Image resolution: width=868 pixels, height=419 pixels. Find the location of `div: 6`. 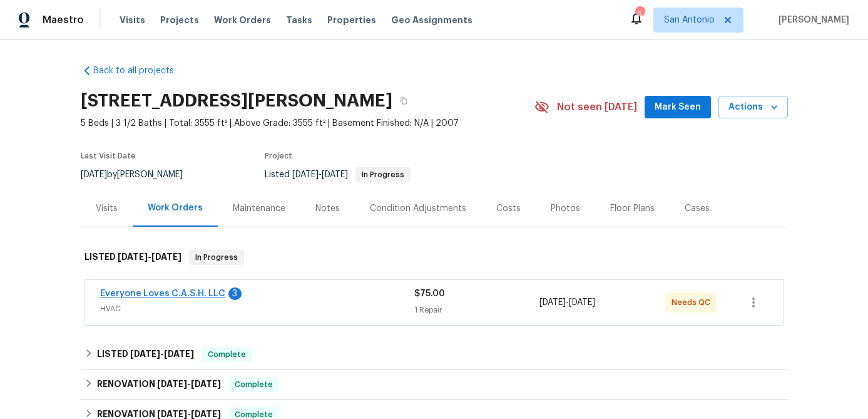

div: 6 is located at coordinates (639, 13).